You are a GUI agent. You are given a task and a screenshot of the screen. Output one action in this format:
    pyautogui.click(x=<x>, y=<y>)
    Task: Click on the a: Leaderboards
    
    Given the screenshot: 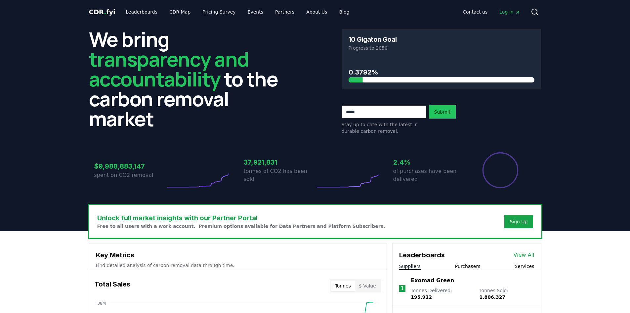 What is the action you would take?
    pyautogui.click(x=142, y=12)
    